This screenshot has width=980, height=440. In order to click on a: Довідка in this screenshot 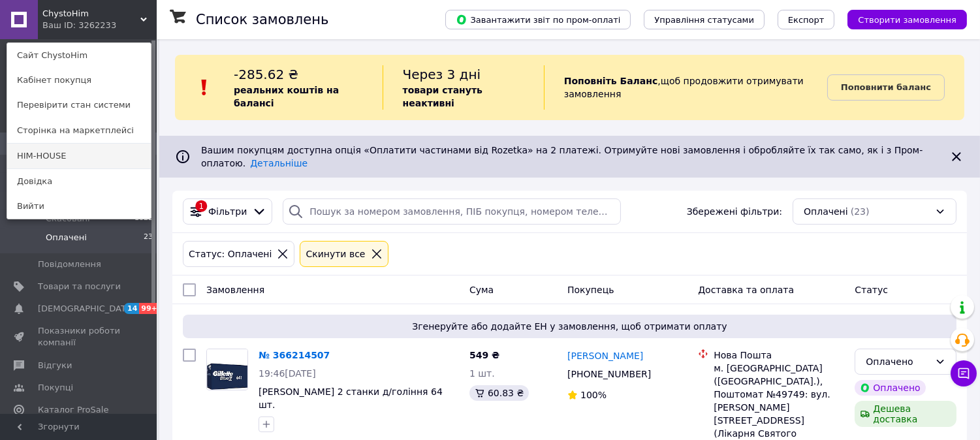, I will do `click(79, 181)`.